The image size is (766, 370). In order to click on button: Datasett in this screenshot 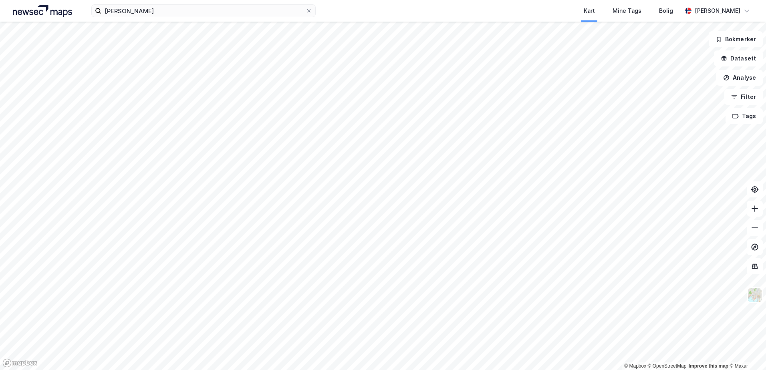, I will do `click(739, 59)`.